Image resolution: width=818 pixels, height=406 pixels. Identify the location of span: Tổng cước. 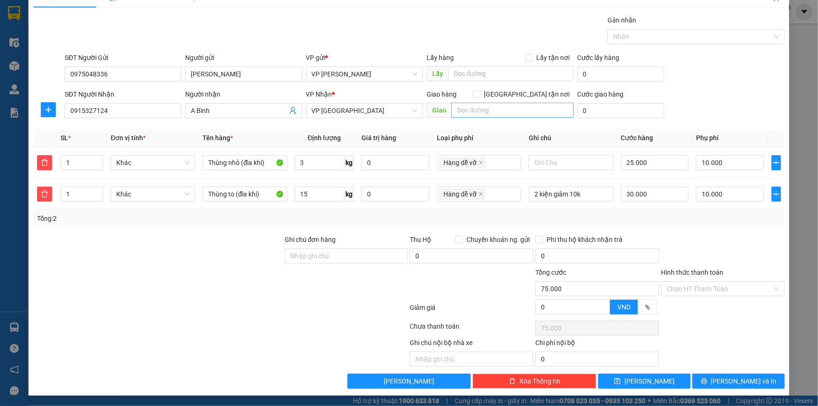
(551, 272).